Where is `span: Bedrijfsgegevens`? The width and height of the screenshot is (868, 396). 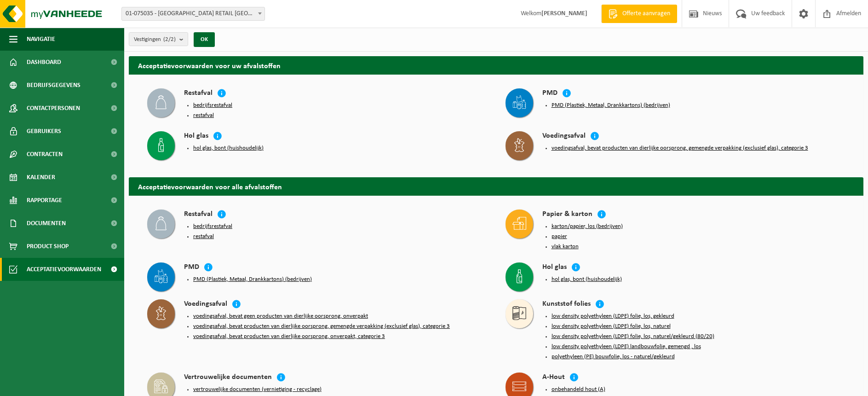
span: Bedrijfsgegevens is located at coordinates (53, 85).